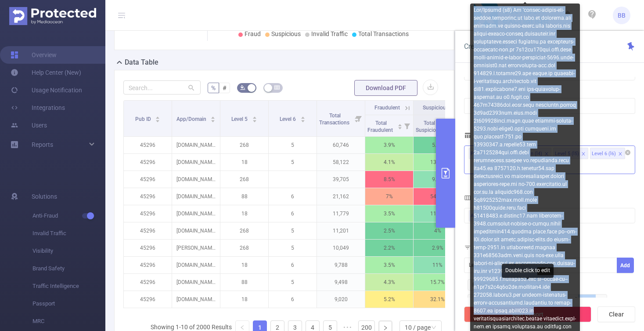 Image resolution: width=644 pixels, height=331 pixels. Describe the element at coordinates (341, 265) in the screenshot. I see `p: 9,788` at that location.